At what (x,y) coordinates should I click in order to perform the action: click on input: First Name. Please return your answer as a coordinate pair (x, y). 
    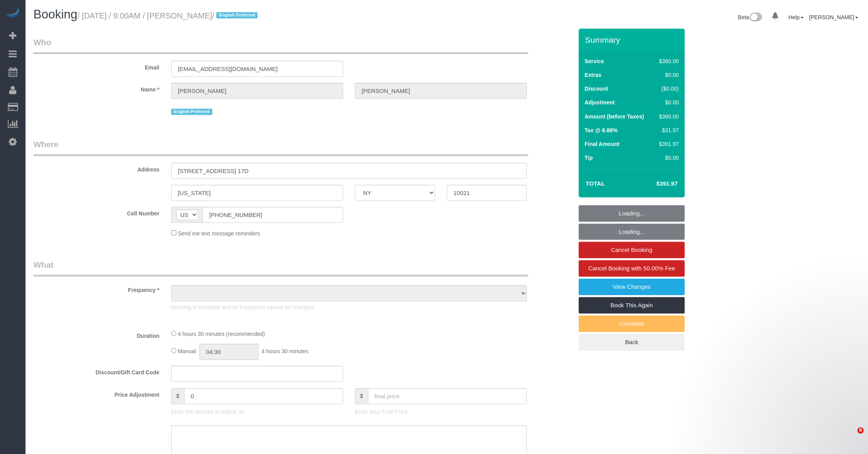
    Looking at the image, I should click on (257, 91).